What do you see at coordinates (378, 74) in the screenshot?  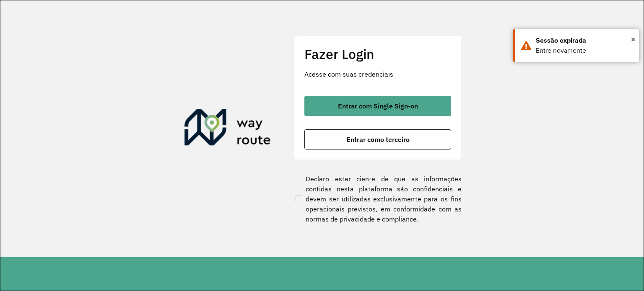 I see `p: Acesse com suas credenciais` at bounding box center [378, 74].